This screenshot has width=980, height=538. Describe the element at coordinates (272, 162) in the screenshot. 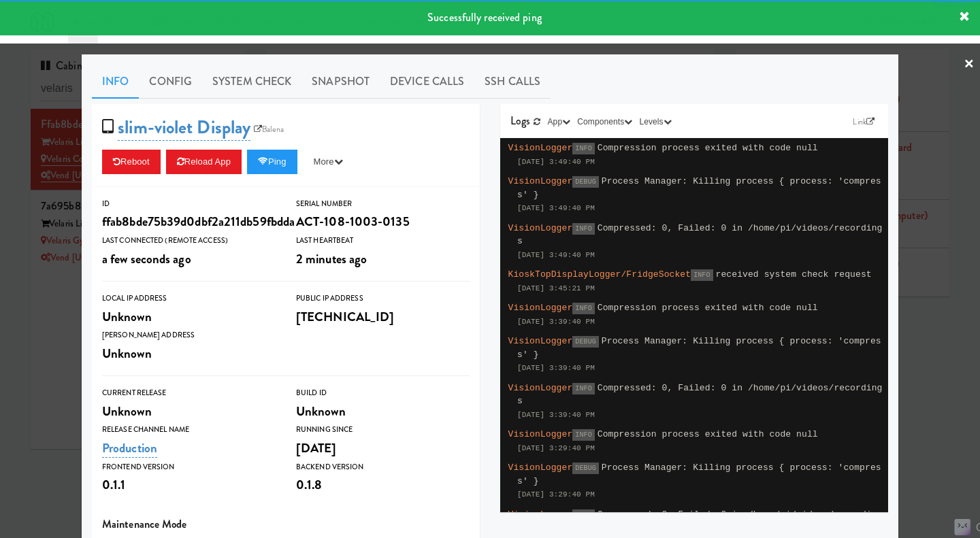

I see `button: Ping` at that location.